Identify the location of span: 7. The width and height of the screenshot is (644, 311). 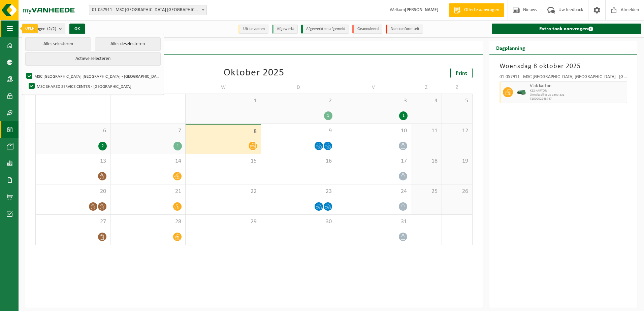
(148, 131).